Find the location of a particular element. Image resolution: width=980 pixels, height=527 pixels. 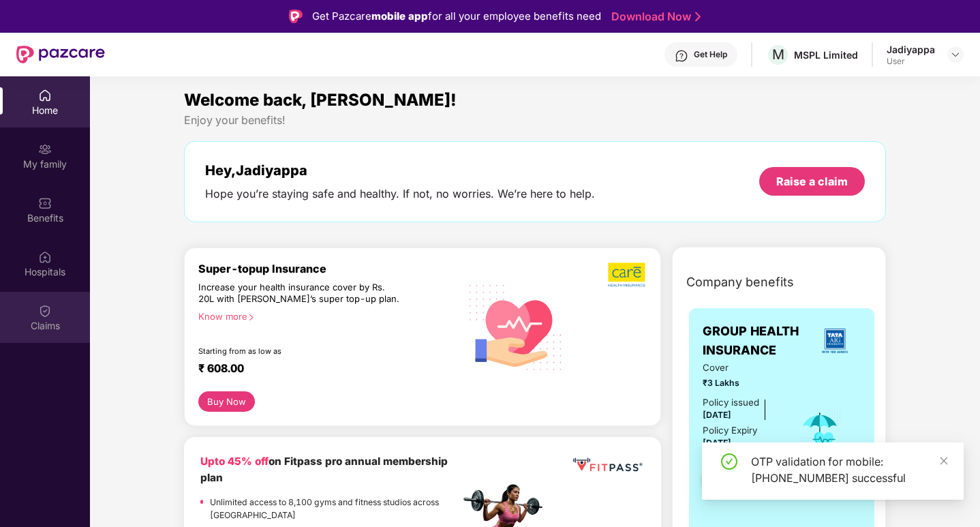

img: b5dec4f62d2307b9de63beb79f102df3.png is located at coordinates (627, 275).